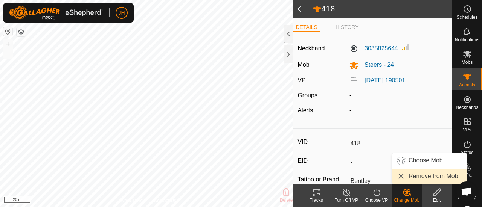 Image resolution: width=482 pixels, height=207 pixels. What do you see at coordinates (322, 180) in the screenshot?
I see `label: Tattoo or Brand` at bounding box center [322, 180].